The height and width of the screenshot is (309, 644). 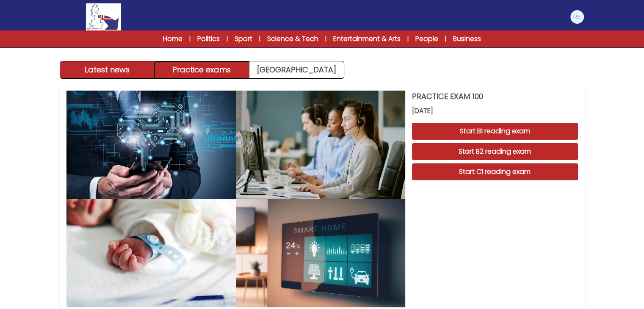 I want to click on a: Business, so click(x=467, y=39).